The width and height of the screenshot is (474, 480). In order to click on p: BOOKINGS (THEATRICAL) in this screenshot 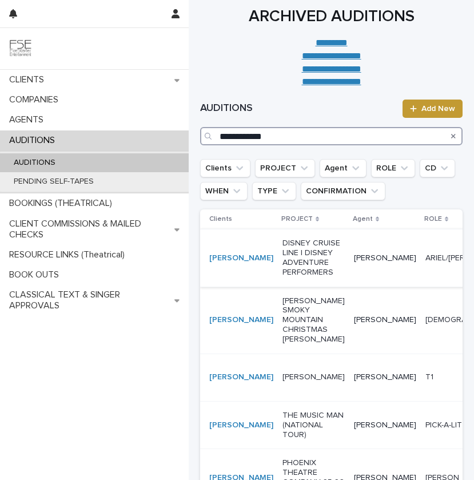, I will do `click(63, 203)`.